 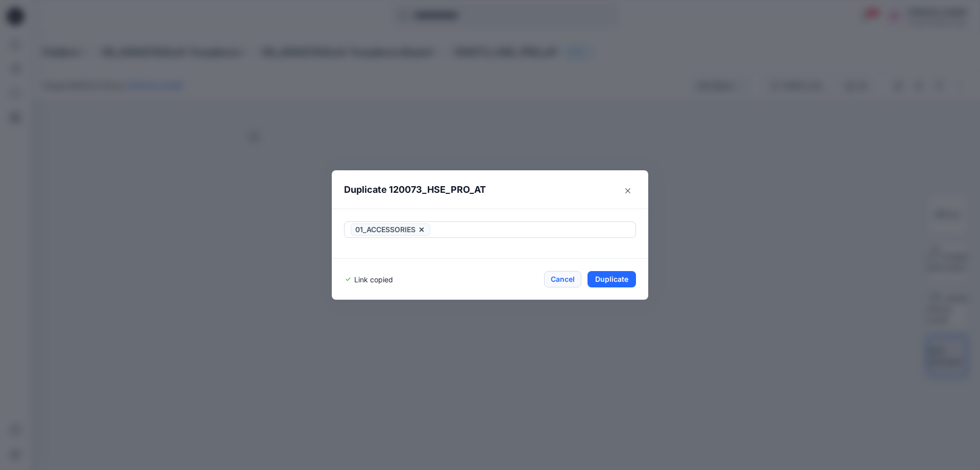 I want to click on span: 01_ACCESSORIES, so click(x=386, y=229).